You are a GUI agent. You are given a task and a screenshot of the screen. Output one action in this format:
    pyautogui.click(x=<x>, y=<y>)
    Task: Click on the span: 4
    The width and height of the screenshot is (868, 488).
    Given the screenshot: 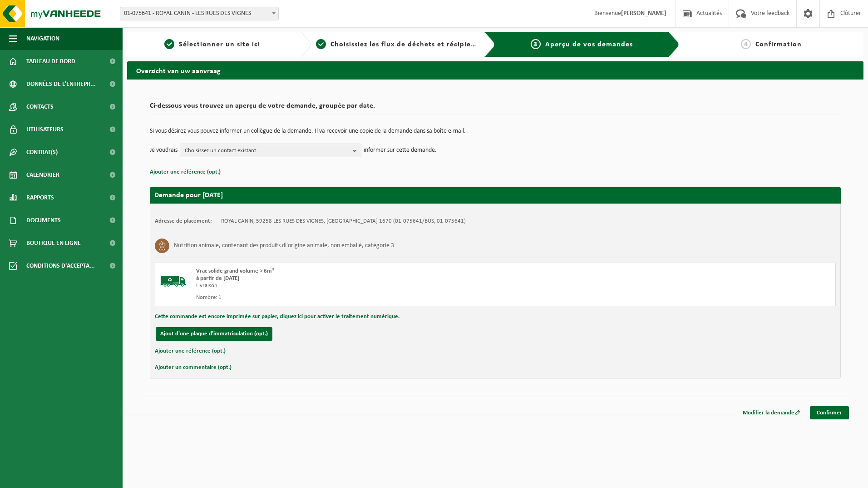 What is the action you would take?
    pyautogui.click(x=746, y=44)
    